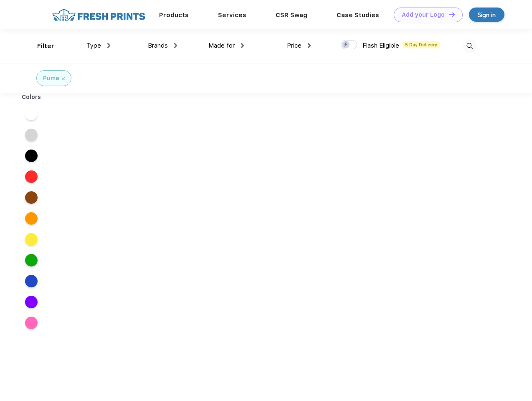 Image resolution: width=532 pixels, height=401 pixels. I want to click on img: filter_cancel.svg, so click(63, 78).